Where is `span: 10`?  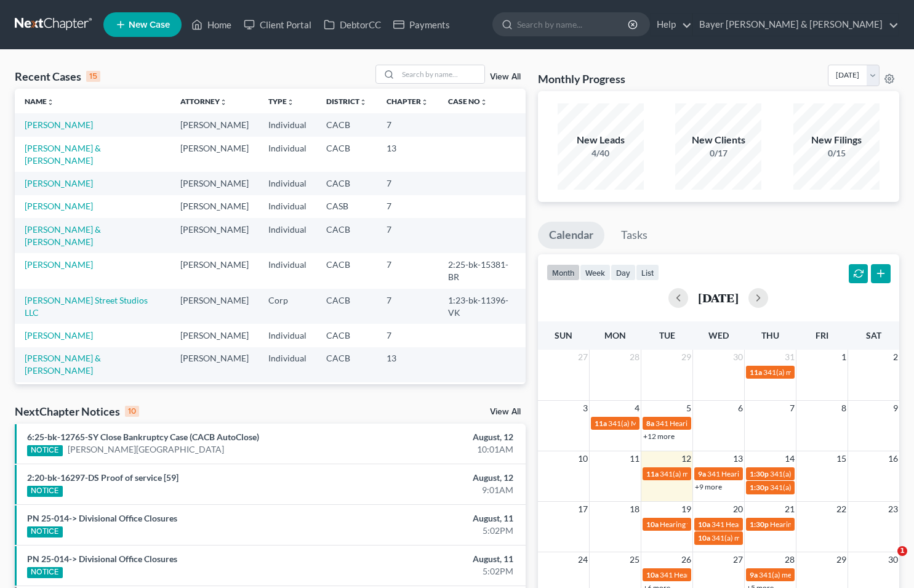 span: 10 is located at coordinates (583, 458).